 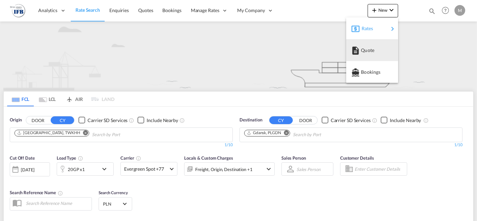 What do you see at coordinates (372, 72) in the screenshot?
I see `div: Bookings` at bounding box center [372, 72].